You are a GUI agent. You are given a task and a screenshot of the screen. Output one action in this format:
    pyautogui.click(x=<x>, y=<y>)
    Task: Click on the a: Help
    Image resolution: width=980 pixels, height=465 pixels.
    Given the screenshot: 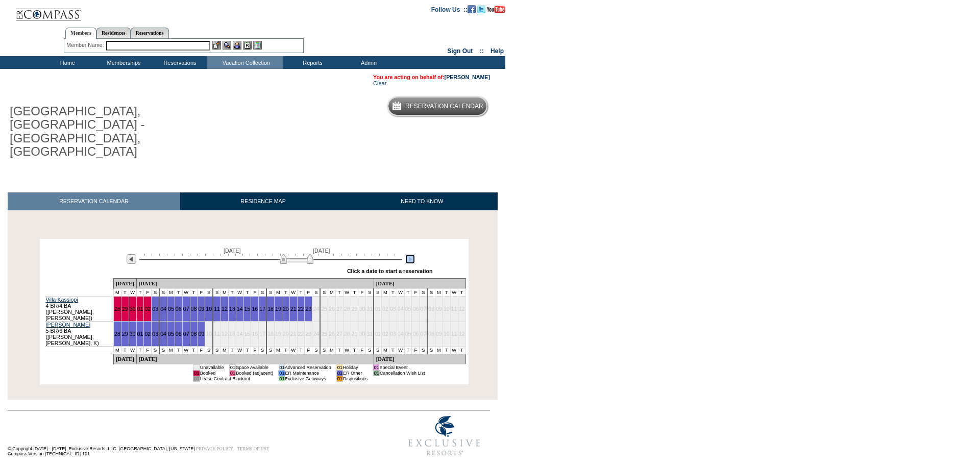 What is the action you would take?
    pyautogui.click(x=497, y=51)
    